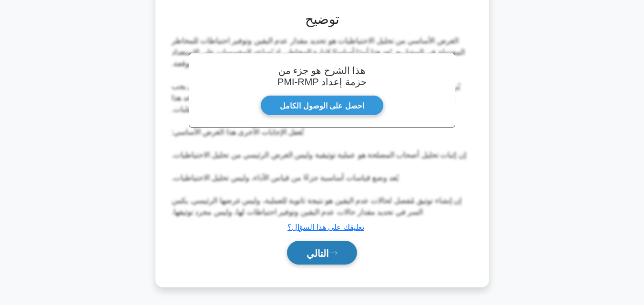 The width and height of the screenshot is (644, 305). Describe the element at coordinates (322, 105) in the screenshot. I see `a: احصل على الوصول الكامل` at that location.